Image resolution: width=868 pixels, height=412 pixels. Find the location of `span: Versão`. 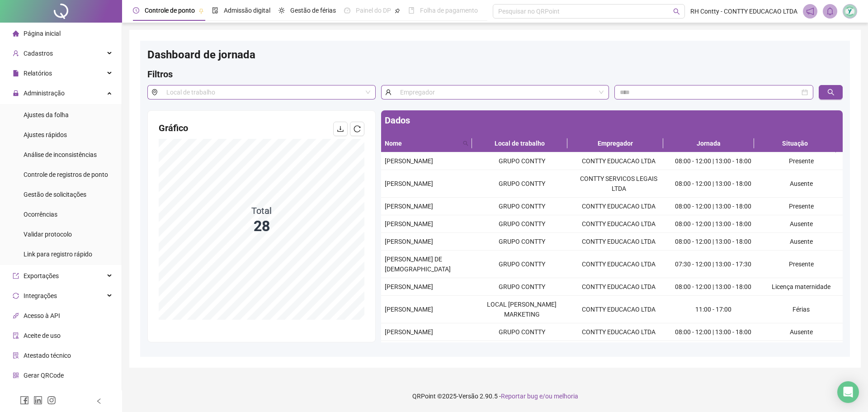

span: Versão is located at coordinates (468, 396).